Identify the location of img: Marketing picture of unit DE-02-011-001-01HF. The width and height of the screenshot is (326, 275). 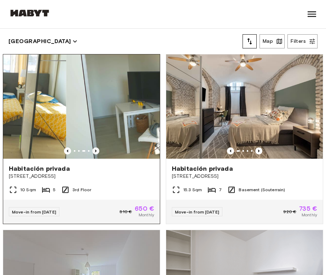
(144, 107).